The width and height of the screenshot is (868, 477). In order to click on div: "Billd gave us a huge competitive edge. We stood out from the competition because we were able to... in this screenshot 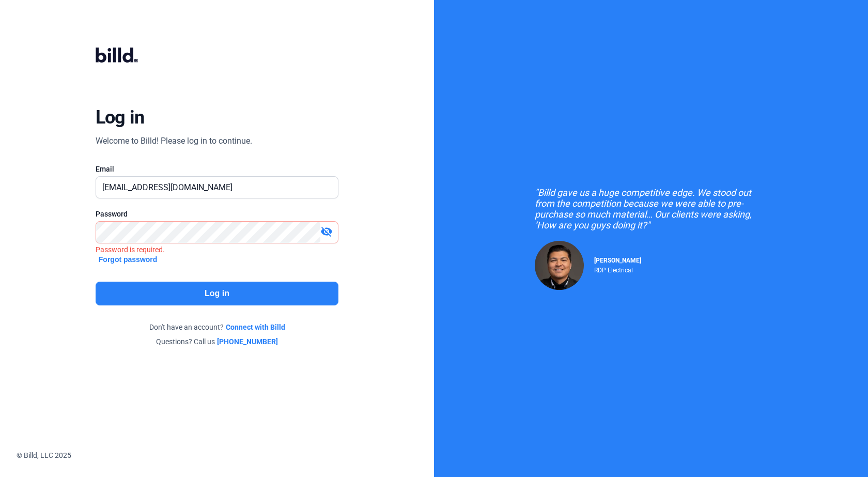, I will do `click(652, 209)`.